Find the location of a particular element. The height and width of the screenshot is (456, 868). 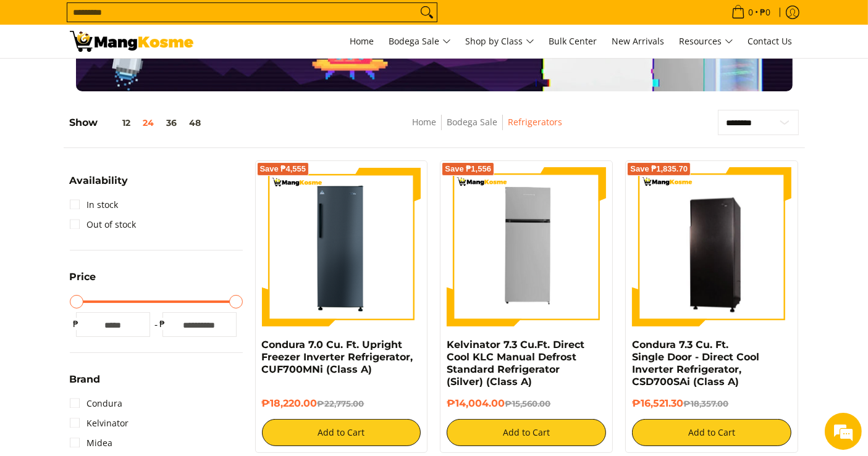

button: 48 is located at coordinates (195, 123).